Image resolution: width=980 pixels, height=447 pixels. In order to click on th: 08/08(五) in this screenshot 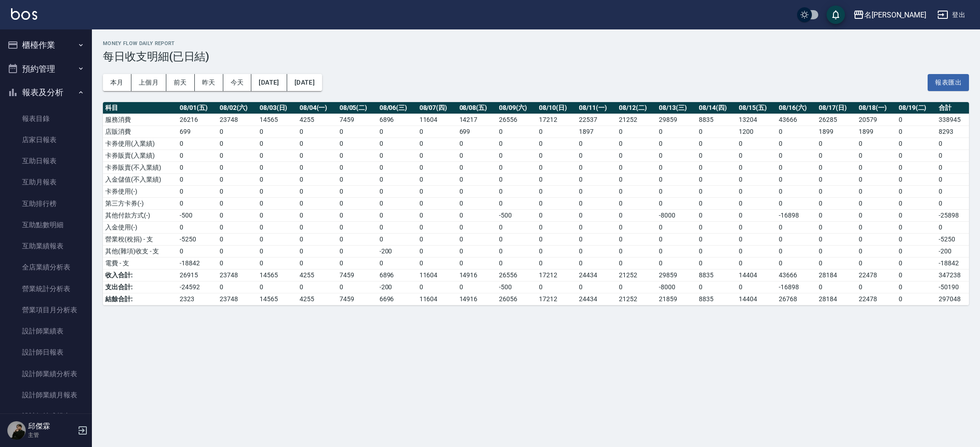, I will do `click(477, 108)`.